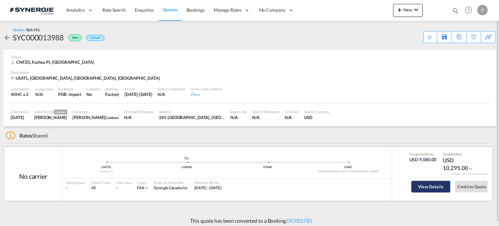 This screenshot has width=499, height=226. I want to click on div: Quotes /SEA-FCL, so click(27, 30).